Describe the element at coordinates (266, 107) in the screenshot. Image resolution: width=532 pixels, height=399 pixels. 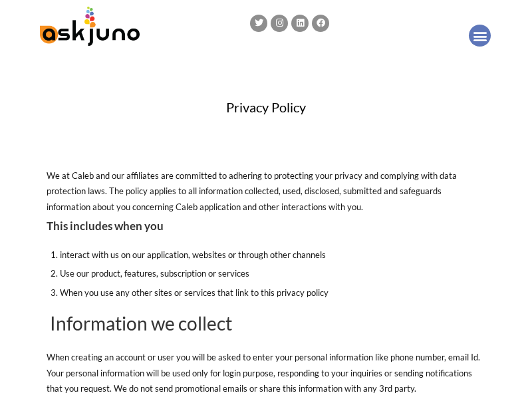
I see `h2: Privacy Policy` at that location.